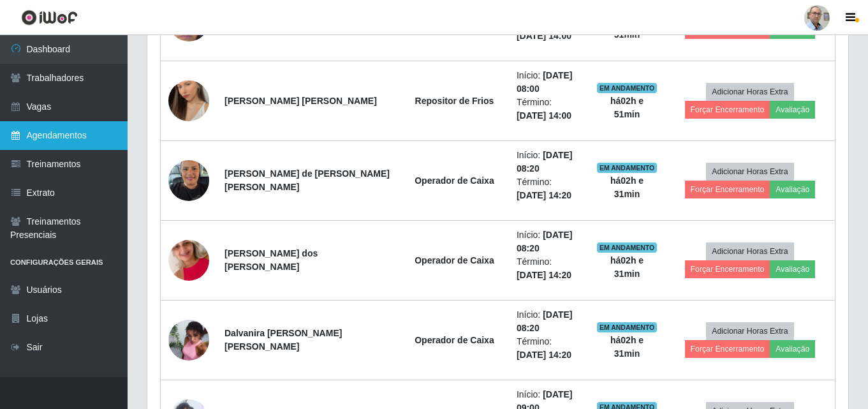  What do you see at coordinates (49, 17) in the screenshot?
I see `img: CoreUI Logo` at bounding box center [49, 17].